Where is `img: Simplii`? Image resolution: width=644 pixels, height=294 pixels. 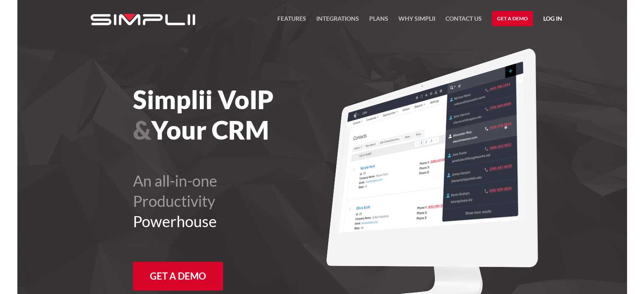 img: Simplii is located at coordinates (143, 20).